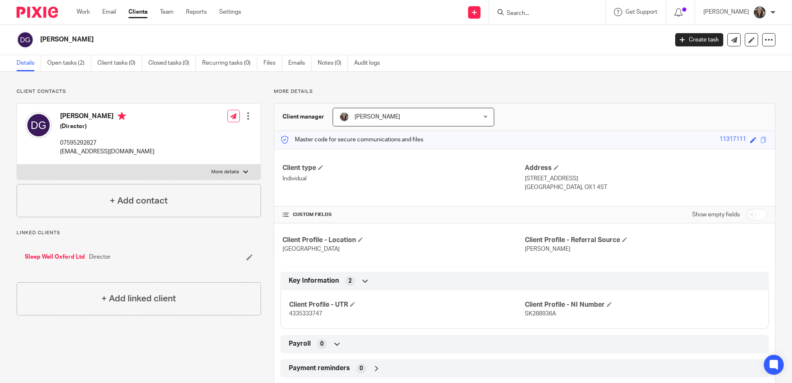 The image size is (792, 383). I want to click on p: Master code for secure communications and files, so click(352, 140).